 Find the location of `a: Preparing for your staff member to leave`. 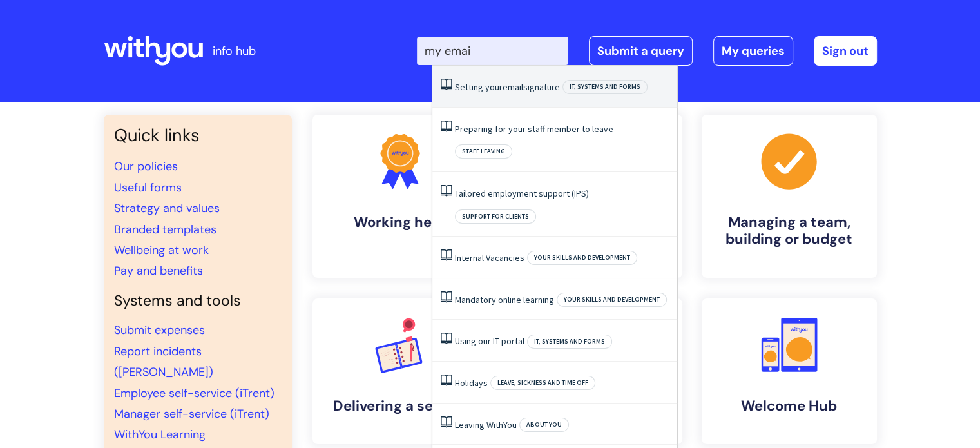

a: Preparing for your staff member to leave is located at coordinates (534, 129).